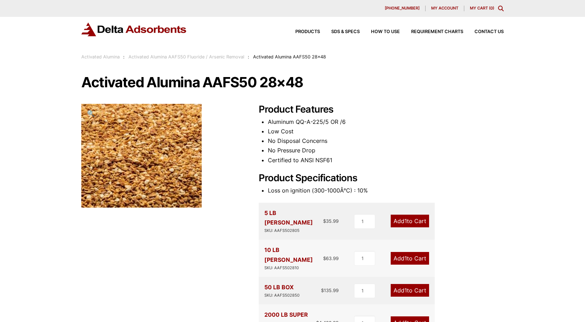 Image resolution: width=585 pixels, height=322 pixels. I want to click on div: Toggle Modal Content, so click(501, 8).